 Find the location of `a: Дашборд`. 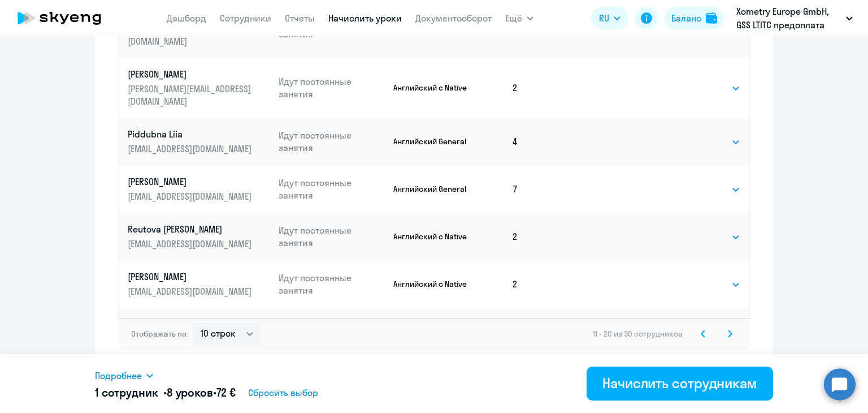

a: Дашборд is located at coordinates (187, 18).